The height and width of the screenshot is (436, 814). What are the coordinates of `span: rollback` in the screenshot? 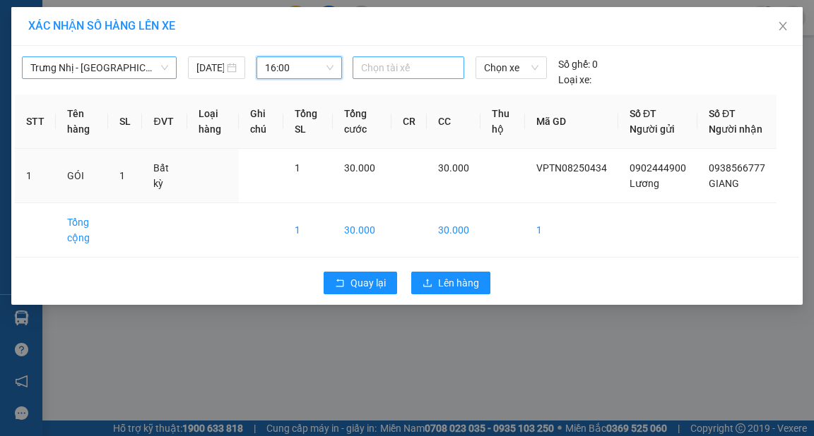 It's located at (340, 284).